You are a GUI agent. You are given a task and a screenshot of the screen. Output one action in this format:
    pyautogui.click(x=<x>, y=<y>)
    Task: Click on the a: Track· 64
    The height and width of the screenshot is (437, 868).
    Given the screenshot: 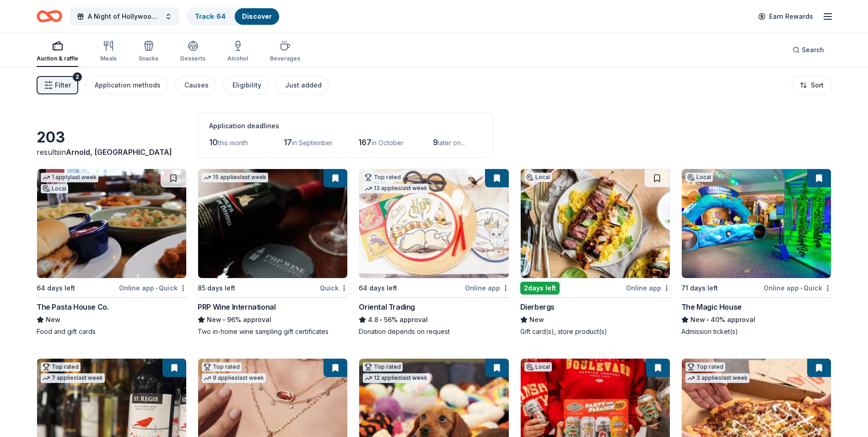 What is the action you would take?
    pyautogui.click(x=210, y=16)
    